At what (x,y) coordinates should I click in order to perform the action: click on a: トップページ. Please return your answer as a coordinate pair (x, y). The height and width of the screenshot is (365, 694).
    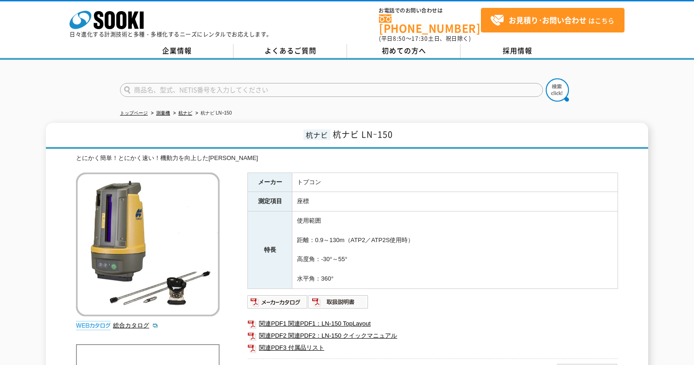
    Looking at the image, I should click on (134, 113).